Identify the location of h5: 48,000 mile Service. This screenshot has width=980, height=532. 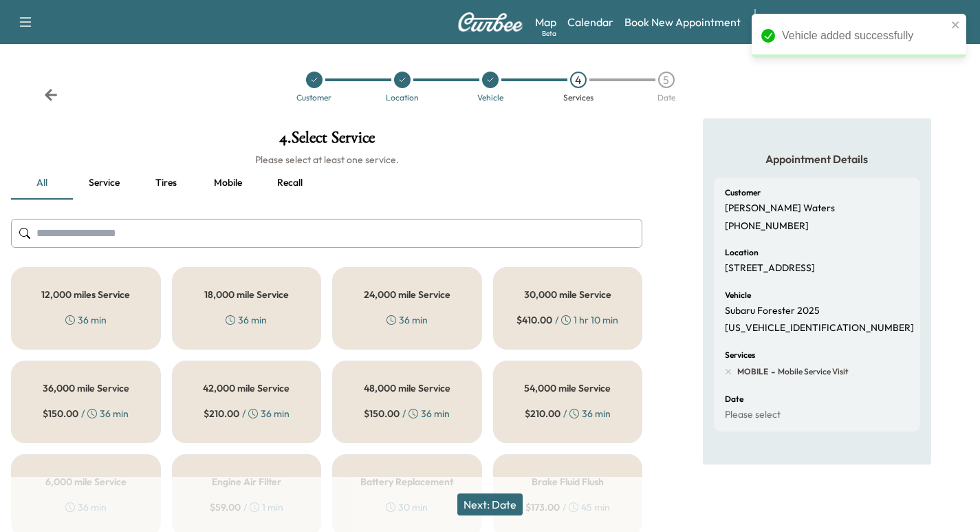
(407, 388).